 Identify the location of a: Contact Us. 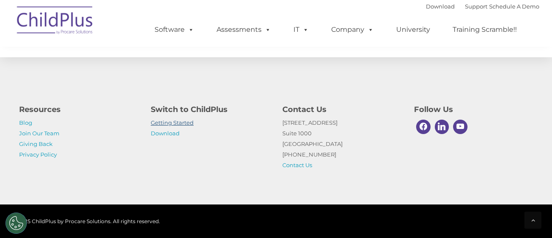
(297, 165).